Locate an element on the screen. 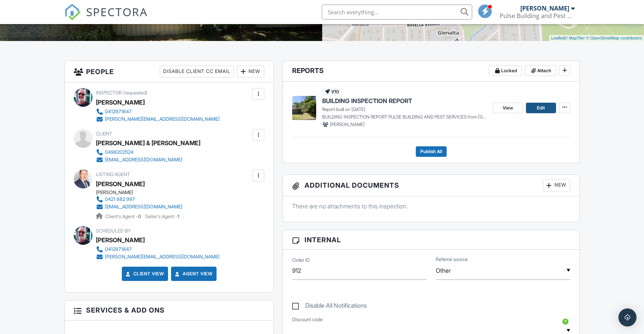  strong: 0 is located at coordinates (140, 216).